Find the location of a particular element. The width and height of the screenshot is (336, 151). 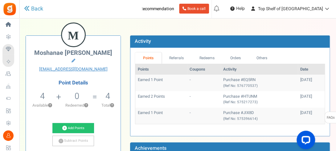

h5: 4 is located at coordinates (108, 96).